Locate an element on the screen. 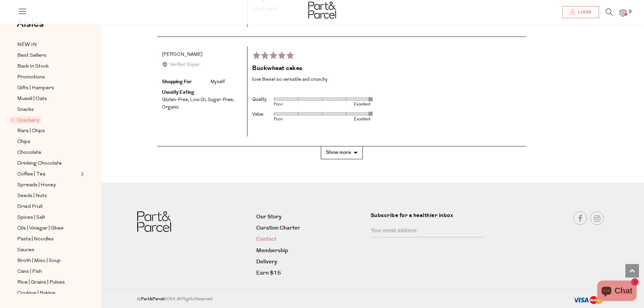 This screenshot has height=308, width=644. a: Gifts | Hampers is located at coordinates (48, 88).